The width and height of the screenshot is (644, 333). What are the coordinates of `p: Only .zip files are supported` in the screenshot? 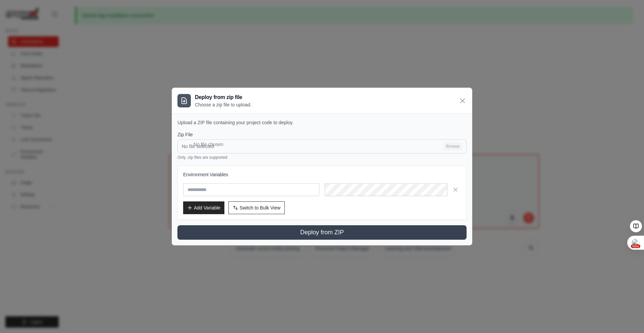 It's located at (322, 158).